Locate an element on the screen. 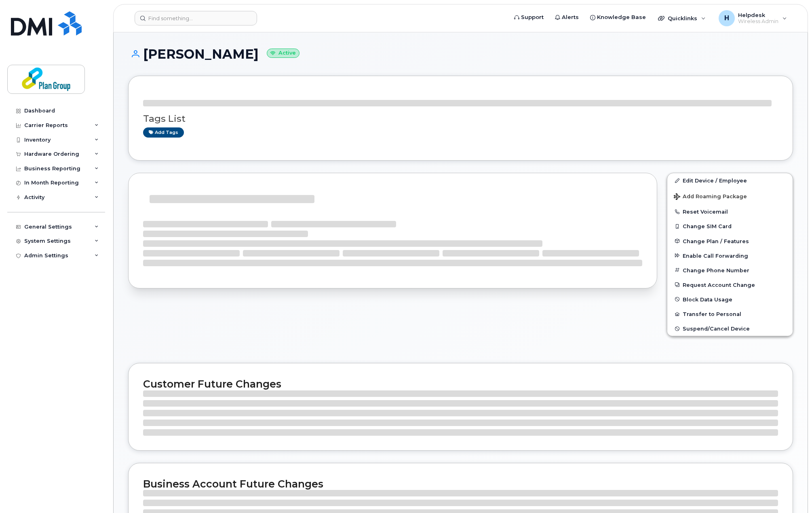 This screenshot has width=812, height=513. button: Enable Call Forwarding is located at coordinates (730, 255).